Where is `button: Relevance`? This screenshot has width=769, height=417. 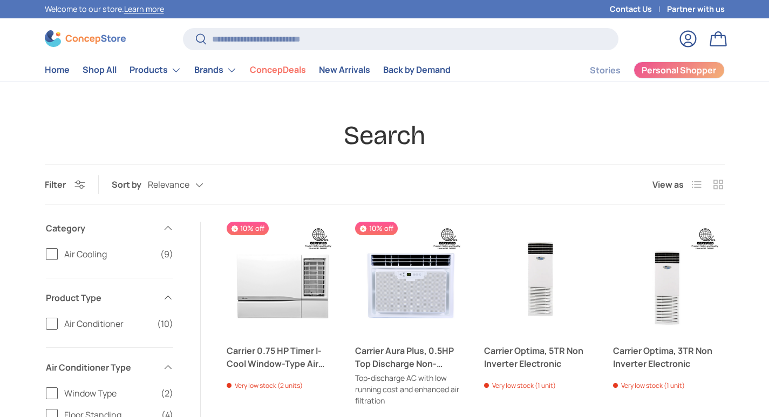 button: Relevance is located at coordinates (186, 185).